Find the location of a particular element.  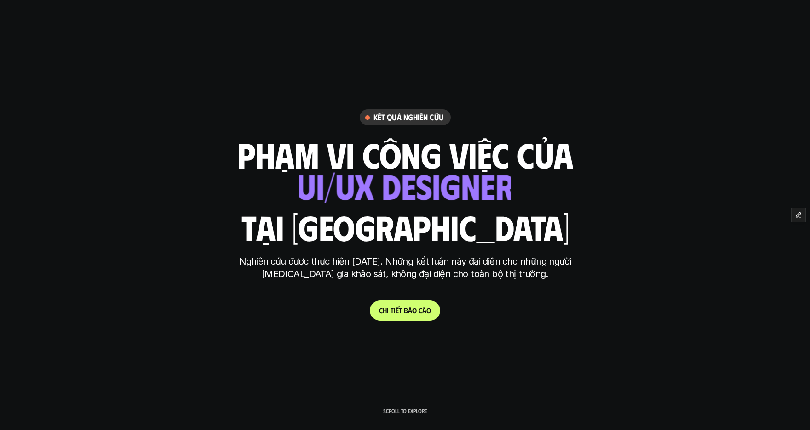

a: Chitiếtbáocáo is located at coordinates (405, 311).